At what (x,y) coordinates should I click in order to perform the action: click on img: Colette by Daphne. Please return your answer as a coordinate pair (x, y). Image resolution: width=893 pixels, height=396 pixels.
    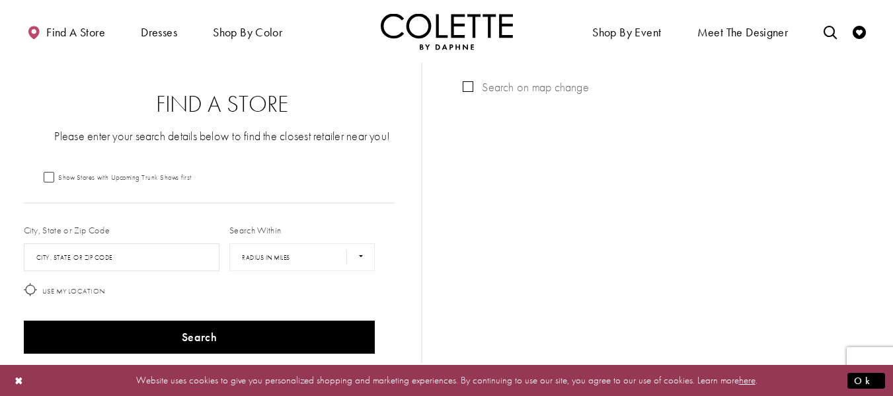
    Looking at the image, I should click on (447, 31).